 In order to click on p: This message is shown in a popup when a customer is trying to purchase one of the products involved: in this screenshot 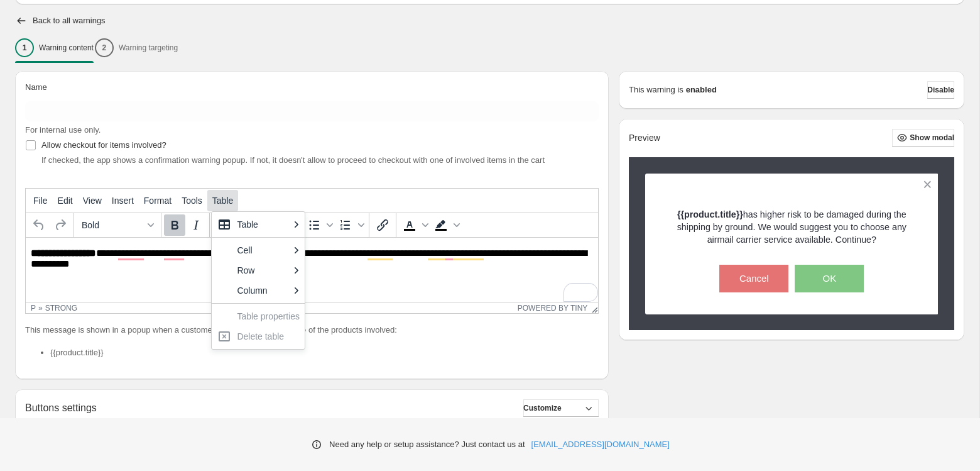, I will do `click(311, 330)`.